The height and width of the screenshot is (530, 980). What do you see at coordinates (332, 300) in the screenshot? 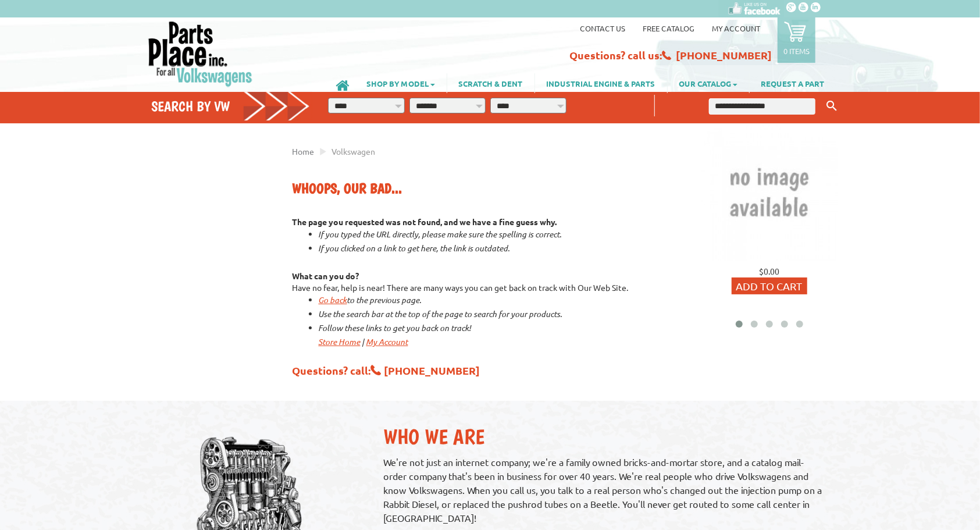
I see `a: Go back` at bounding box center [332, 300].